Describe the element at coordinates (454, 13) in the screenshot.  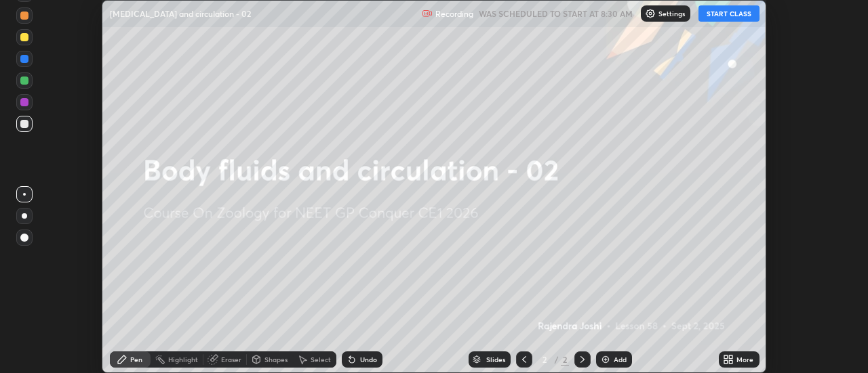
I see `p: Recording` at that location.